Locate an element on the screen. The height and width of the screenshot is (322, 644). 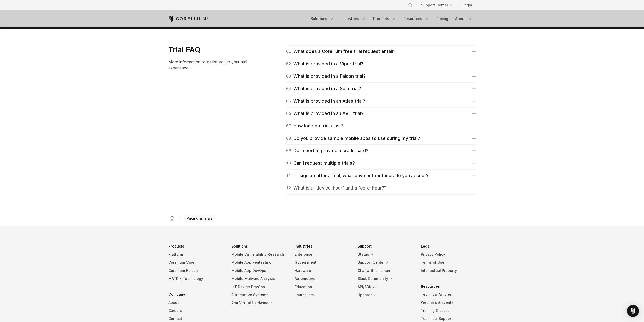
span: 10 is located at coordinates (289, 163).